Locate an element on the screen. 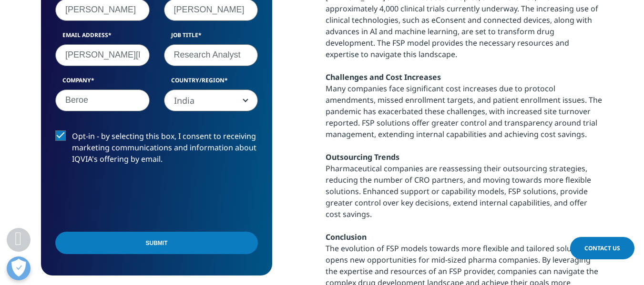 The image size is (644, 285). span: Contact Us is located at coordinates (602, 248).